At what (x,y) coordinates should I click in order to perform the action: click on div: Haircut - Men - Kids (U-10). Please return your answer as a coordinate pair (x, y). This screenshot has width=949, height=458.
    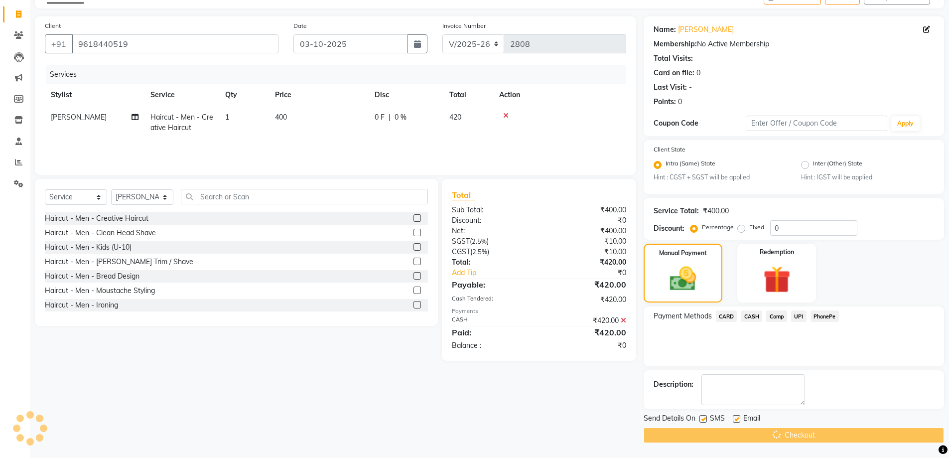
    Looking at the image, I should click on (88, 247).